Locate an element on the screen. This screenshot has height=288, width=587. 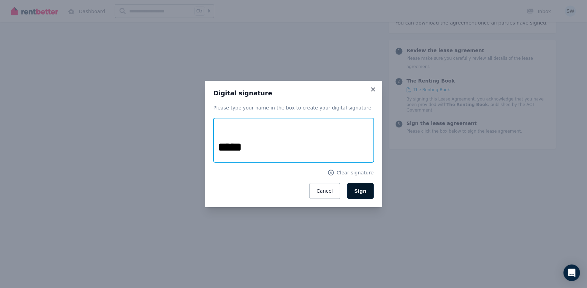
button: Sign is located at coordinates (361, 191).